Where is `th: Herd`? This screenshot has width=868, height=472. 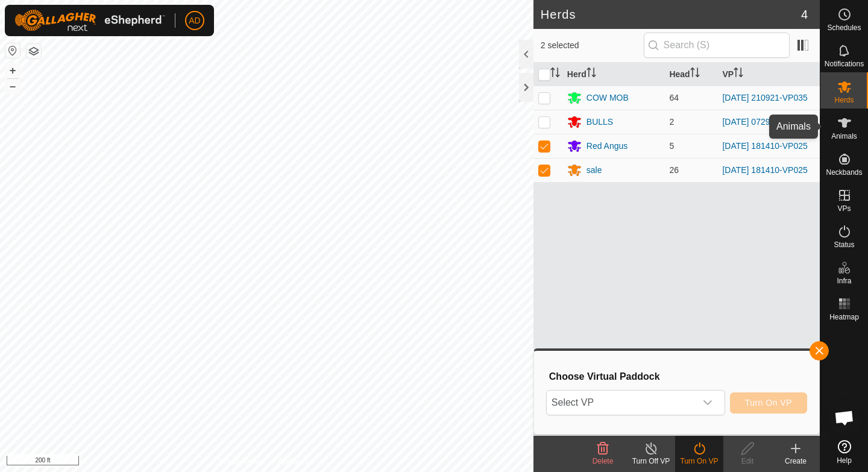 th: Herd is located at coordinates (614, 74).